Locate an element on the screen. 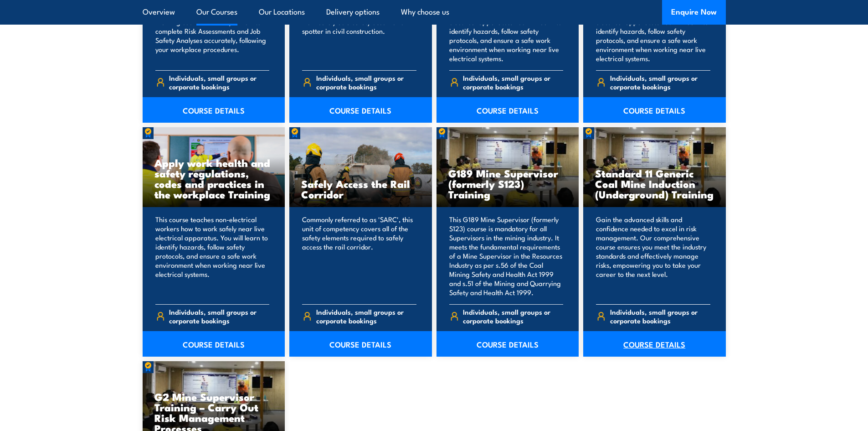 This screenshot has width=868, height=431. p: Gain the advanced skills and confidence needed to excel in risk management. Our comprehensive cou... is located at coordinates (653, 256).